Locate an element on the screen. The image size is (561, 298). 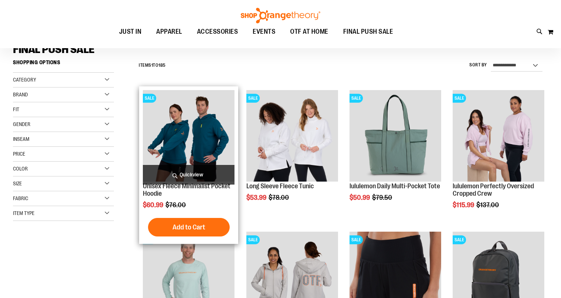
a: lululemon Perfectly Oversized Cropped CrewSALE is located at coordinates (498, 136).